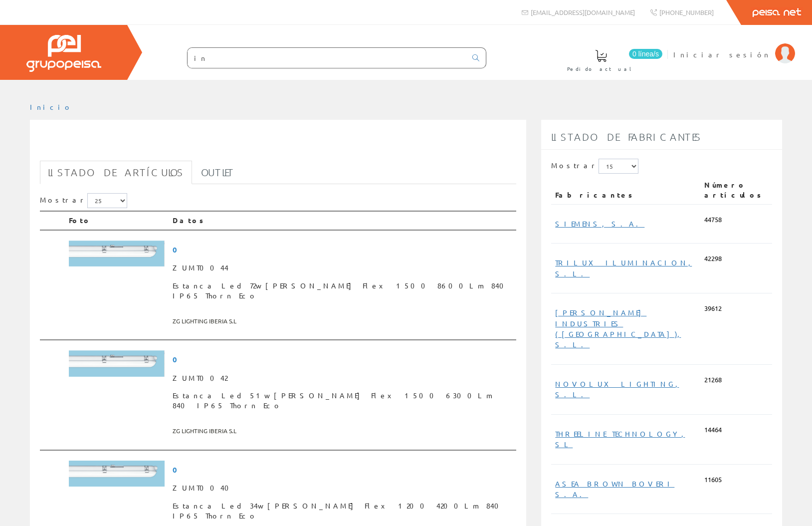 Image resolution: width=812 pixels, height=526 pixels. I want to click on a: SIEMENS, S.A., so click(600, 224).